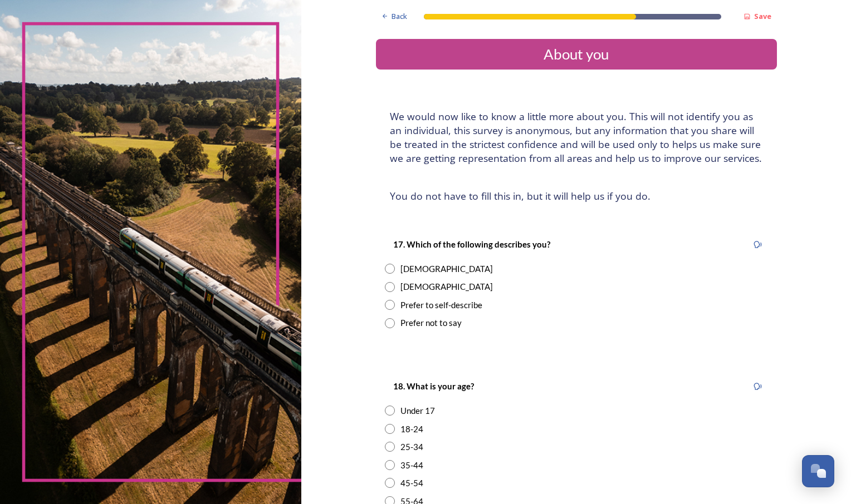 The image size is (851, 504). What do you see at coordinates (433, 386) in the screenshot?
I see `strong: 18. What is your age?` at bounding box center [433, 386].